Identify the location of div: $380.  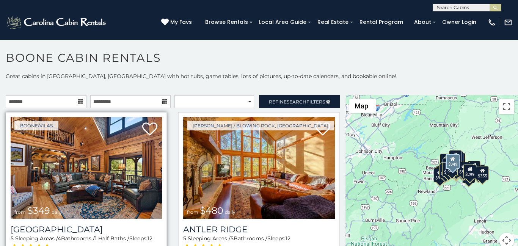
(464, 169).